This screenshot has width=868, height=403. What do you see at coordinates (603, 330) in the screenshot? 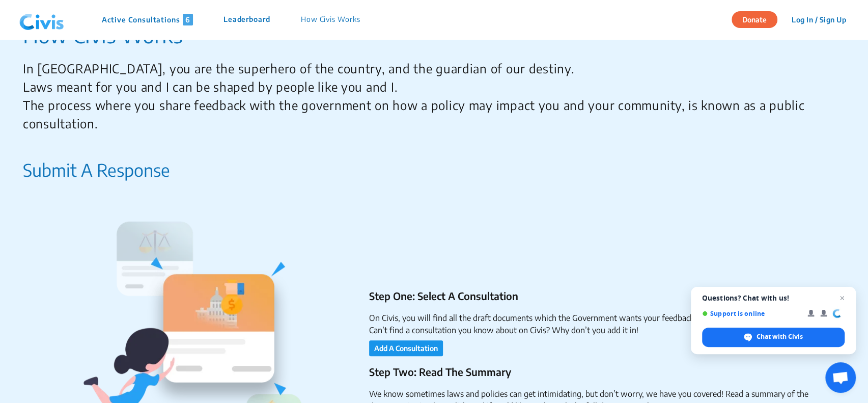
I see `li: Can’t find a consultation you know about on Civis? Why don’t you add it in!` at bounding box center [603, 330].